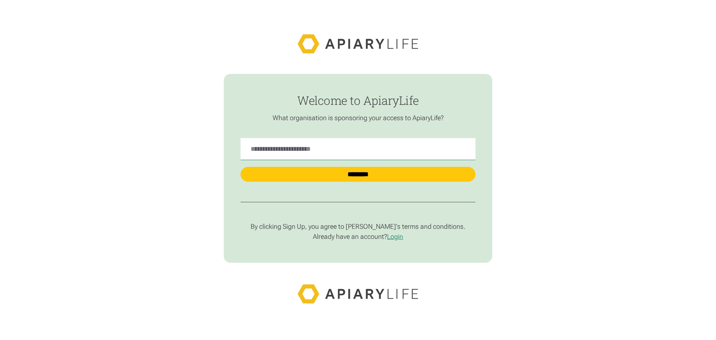  Describe the element at coordinates (395, 236) in the screenshot. I see `a: Login` at that location.